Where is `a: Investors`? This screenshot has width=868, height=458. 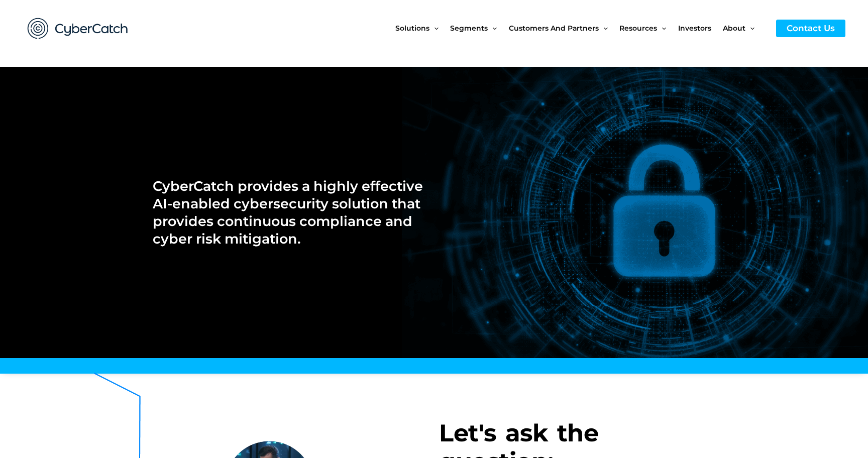 a: Investors is located at coordinates (700, 28).